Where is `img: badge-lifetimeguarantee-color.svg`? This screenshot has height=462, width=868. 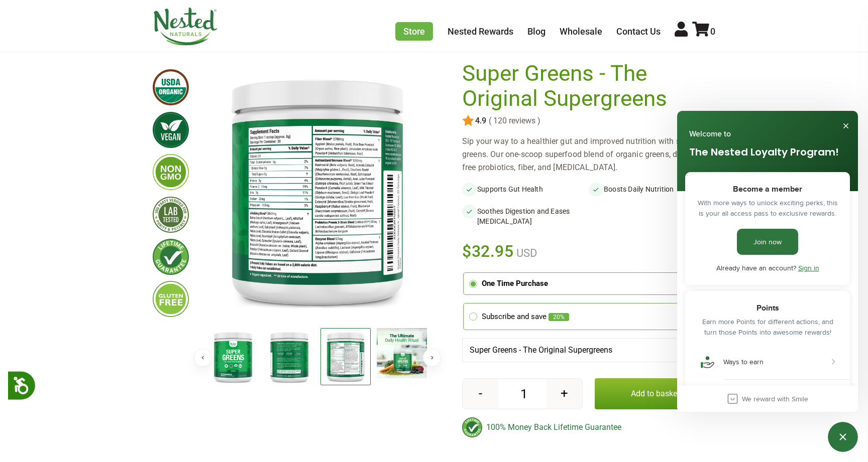 img: badge-lifetimeguarantee-color.svg is located at coordinates (472, 427).